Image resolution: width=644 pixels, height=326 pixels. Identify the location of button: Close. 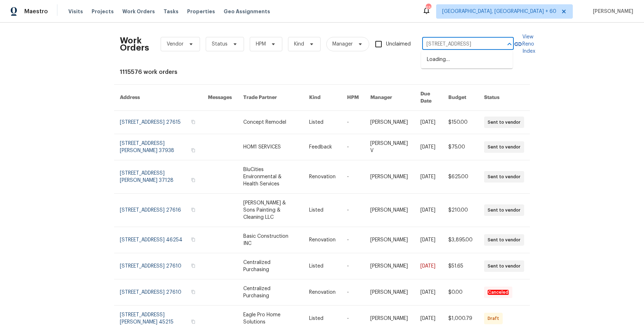
(509, 44).